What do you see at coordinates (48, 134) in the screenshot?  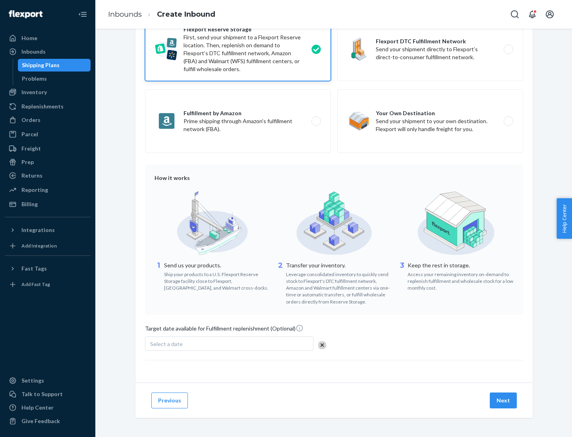 I see `a: Parcel` at bounding box center [48, 134].